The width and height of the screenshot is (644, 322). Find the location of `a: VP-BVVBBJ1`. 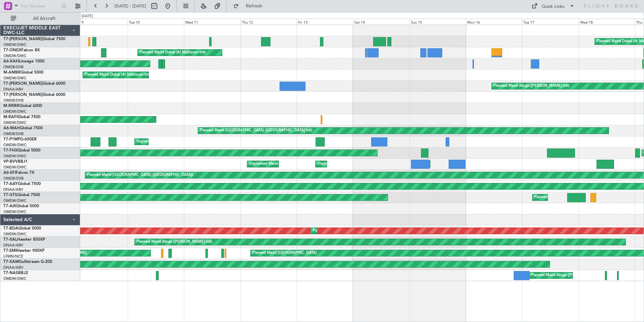

a: VP-BVVBBJ1 is located at coordinates (16, 161).